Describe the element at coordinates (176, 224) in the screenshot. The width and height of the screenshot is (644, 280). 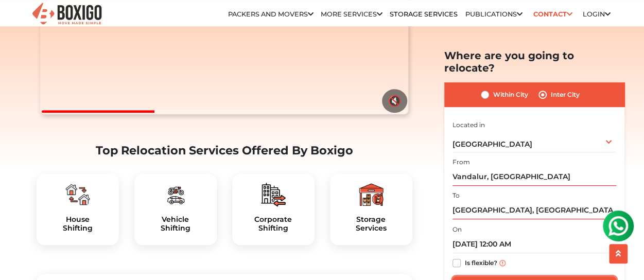
I see `a: VehicleShifting` at that location.